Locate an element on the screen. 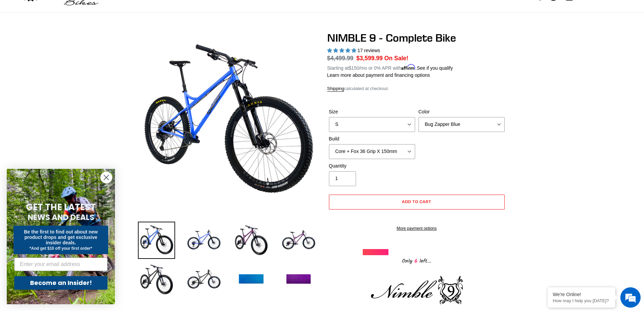 This screenshot has height=311, width=644. div: We're Online! is located at coordinates (581, 294).